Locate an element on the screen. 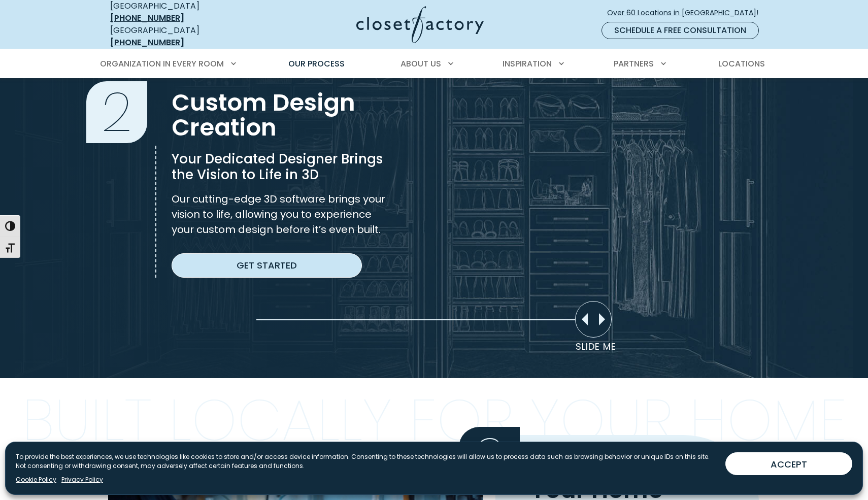 This screenshot has width=868, height=500. span: 2 is located at coordinates (117, 113).